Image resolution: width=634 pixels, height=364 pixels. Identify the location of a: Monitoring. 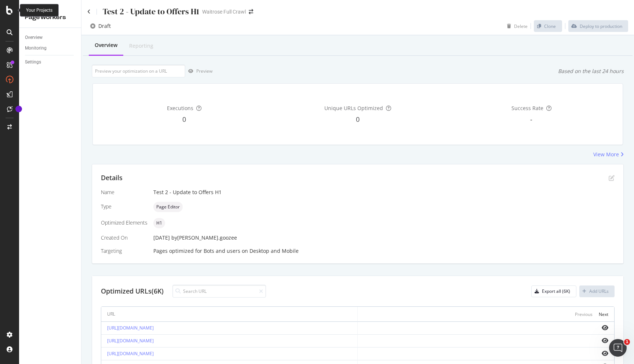
(50, 48).